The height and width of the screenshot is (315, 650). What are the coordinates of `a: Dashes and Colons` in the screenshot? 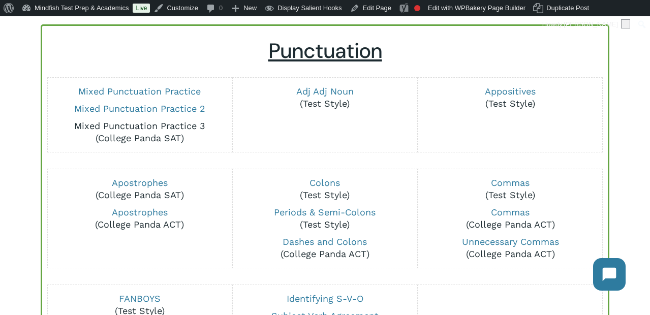 It's located at (325, 241).